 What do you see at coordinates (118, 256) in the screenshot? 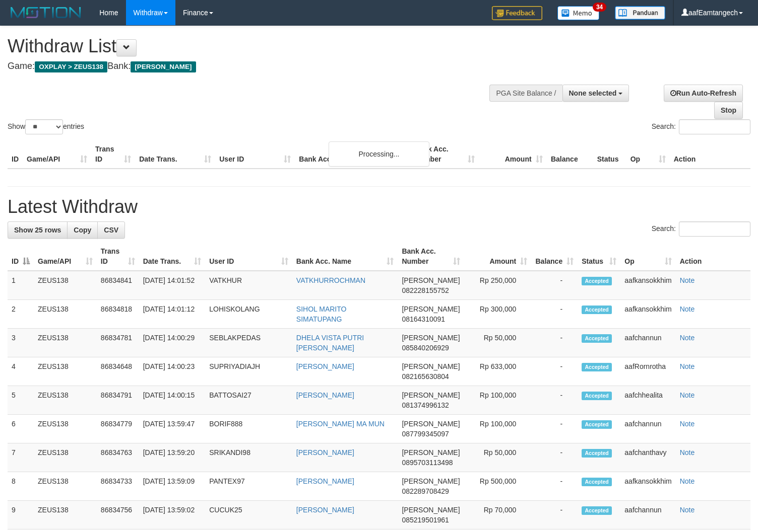
I see `th: Trans ID: activate to sort column ascending` at bounding box center [118, 256].